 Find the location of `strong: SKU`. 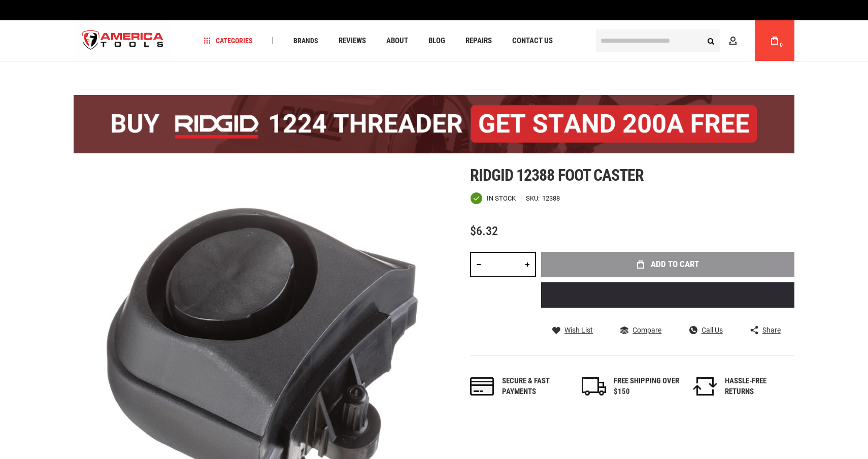

strong: SKU is located at coordinates (534, 198).